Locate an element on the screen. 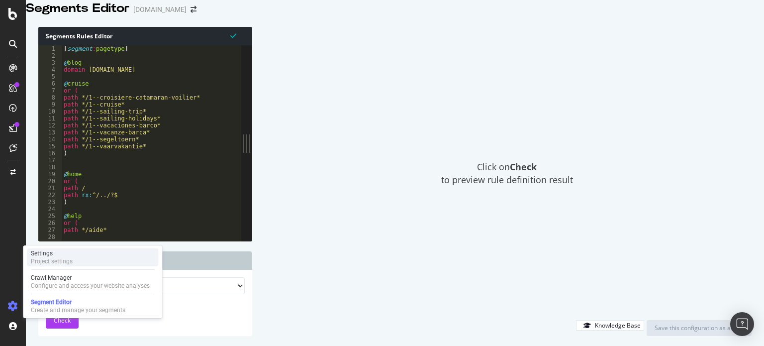 The image size is (764, 346). a: Crawl ManagerConfigure and access your website analyses is located at coordinates (93, 282).